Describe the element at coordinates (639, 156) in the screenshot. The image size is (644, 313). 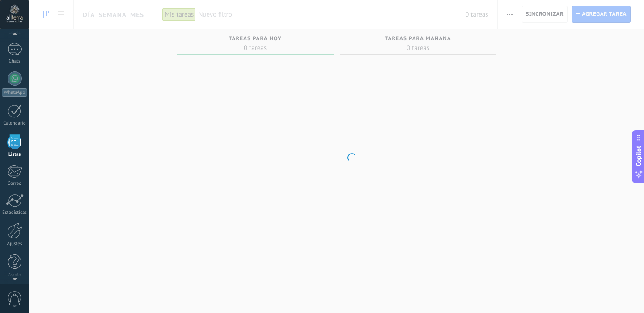
I see `span: Copilot` at that location.